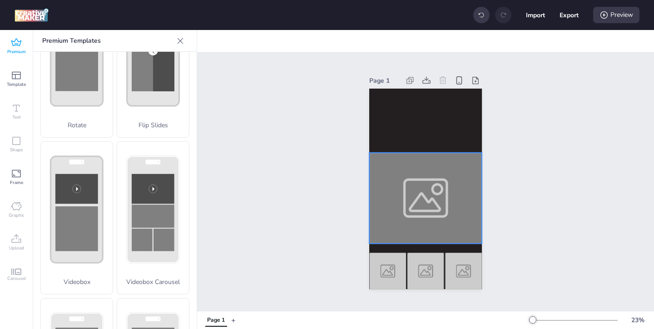 Image resolution: width=654 pixels, height=329 pixels. I want to click on div: Preview, so click(617, 15).